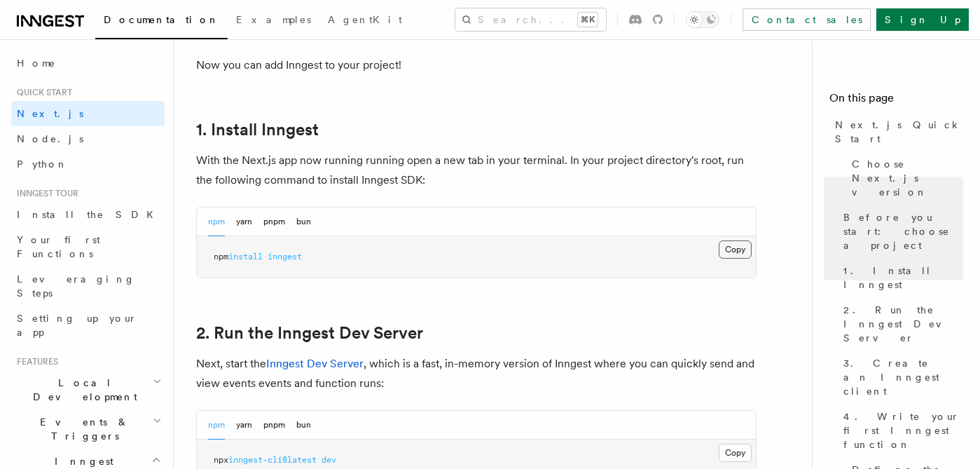  What do you see at coordinates (88, 215) in the screenshot?
I see `a: Install the SDK` at bounding box center [88, 215].